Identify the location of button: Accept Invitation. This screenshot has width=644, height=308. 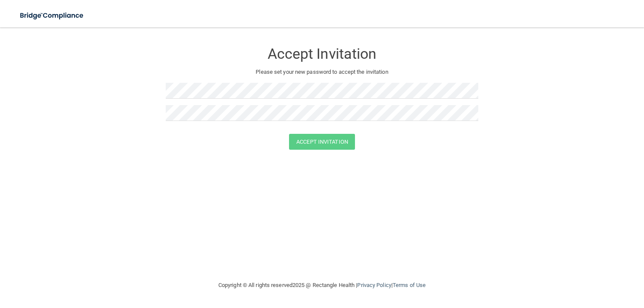
(322, 142).